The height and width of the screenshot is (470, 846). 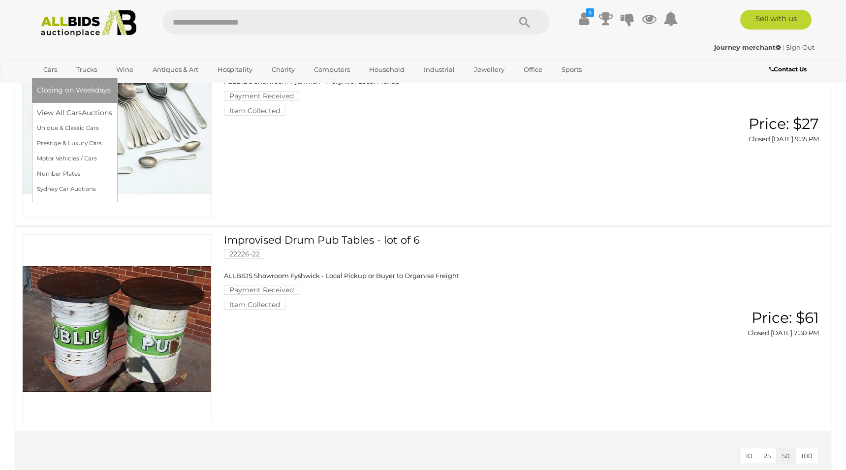 I want to click on a: Office, so click(x=533, y=69).